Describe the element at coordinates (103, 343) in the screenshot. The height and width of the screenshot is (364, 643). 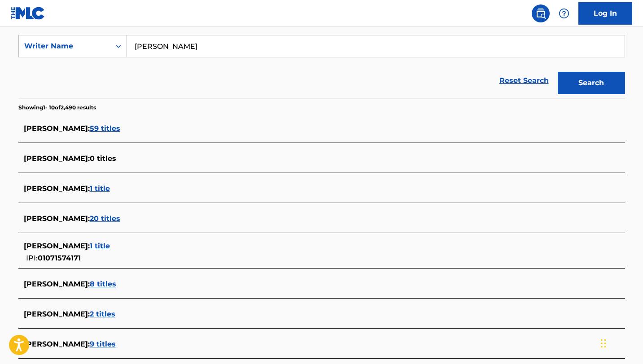
I see `span: 9 titles` at that location.